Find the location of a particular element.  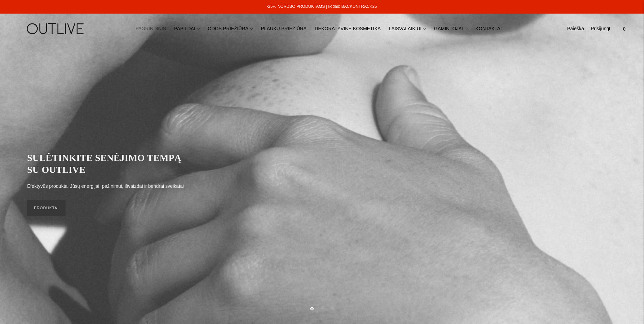

img: OUTLIVE is located at coordinates (56, 29).